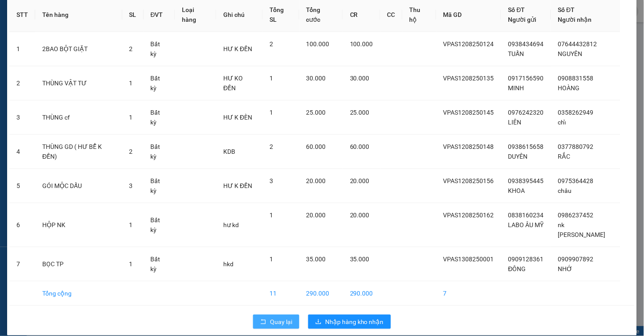  What do you see at coordinates (276, 322) in the screenshot?
I see `button: rollbackQuay lại` at bounding box center [276, 322].